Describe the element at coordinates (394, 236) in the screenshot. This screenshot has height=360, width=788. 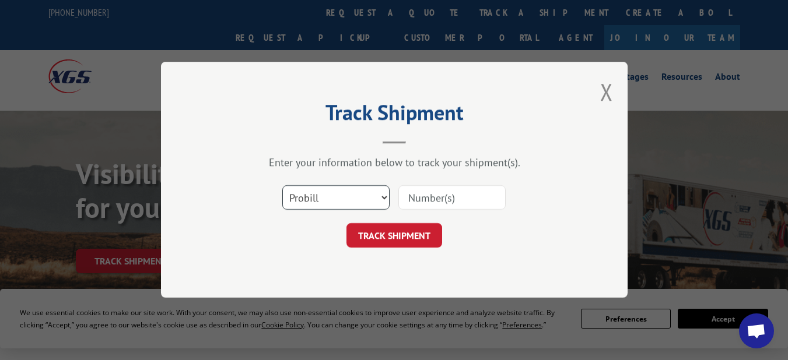
I see `button: TRACK SHIPMENT` at that location.